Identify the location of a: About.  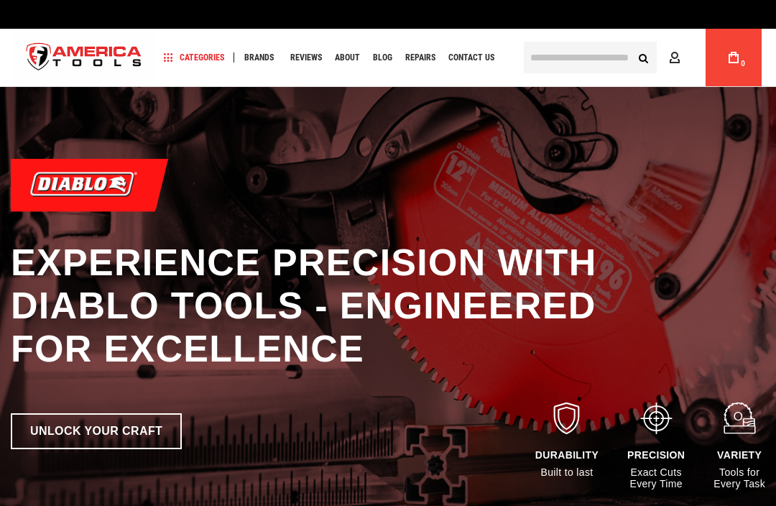
(347, 57).